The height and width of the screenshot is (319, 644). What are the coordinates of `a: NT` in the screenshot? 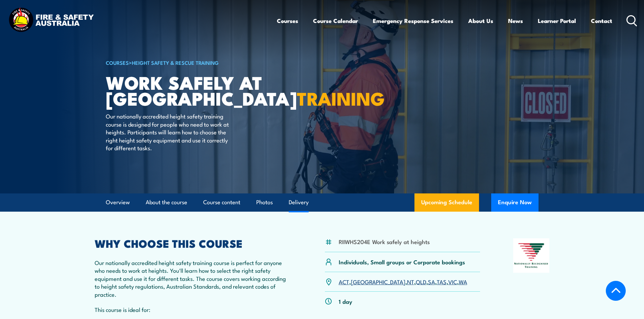 It's located at (410, 281).